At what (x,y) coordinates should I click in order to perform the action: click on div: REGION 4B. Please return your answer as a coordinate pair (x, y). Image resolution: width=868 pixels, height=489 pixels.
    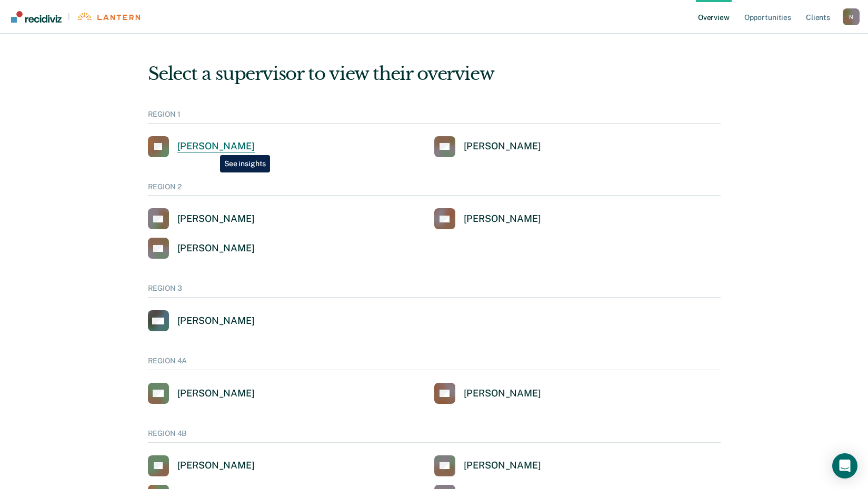
    Looking at the image, I should click on (434, 436).